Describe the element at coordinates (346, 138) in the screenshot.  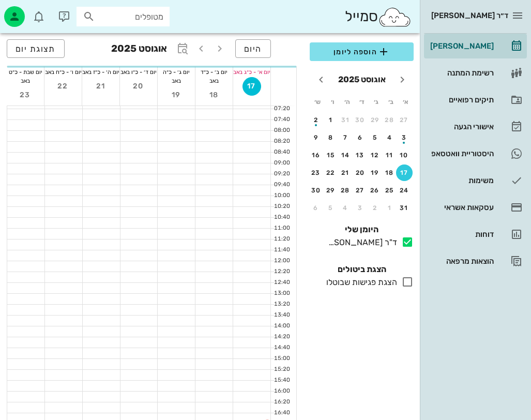
I see `div: 7` at that location.